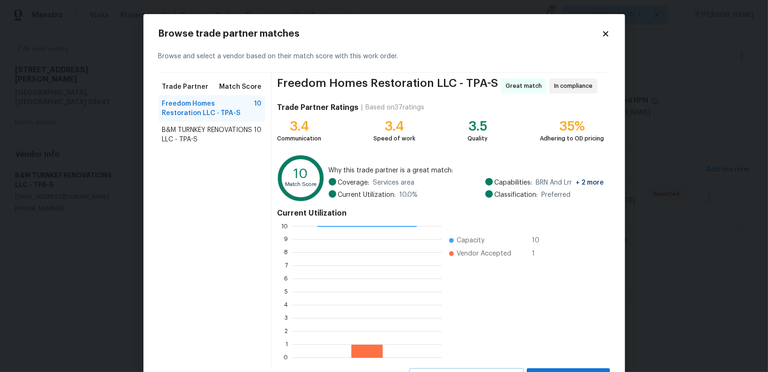 The width and height of the screenshot is (768, 372). Describe the element at coordinates (208, 135) in the screenshot. I see `span: B&M TURNKEY RENOVATIONS LLC - TPA-S` at that location.